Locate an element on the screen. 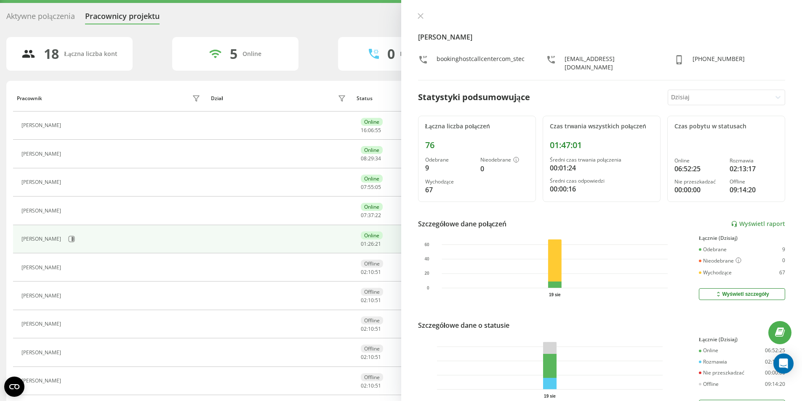 The image size is (802, 401). div: Średni czas odpowiedzi is located at coordinates (602, 181).